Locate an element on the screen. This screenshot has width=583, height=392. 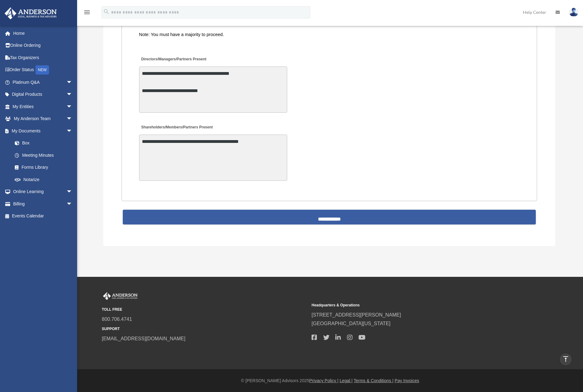
a: Order StatusNEW is located at coordinates (43, 70).